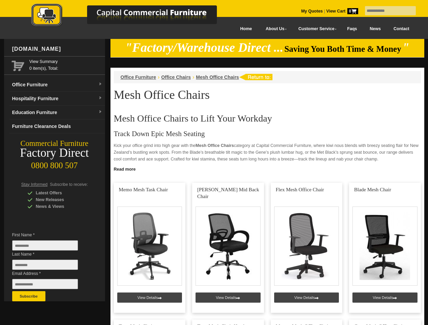  I want to click on a: Click to read more, so click(267, 168).